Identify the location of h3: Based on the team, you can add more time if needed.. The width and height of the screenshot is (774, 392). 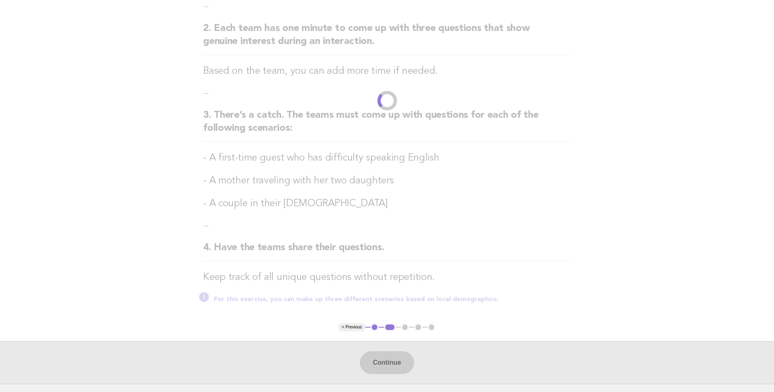
(387, 71).